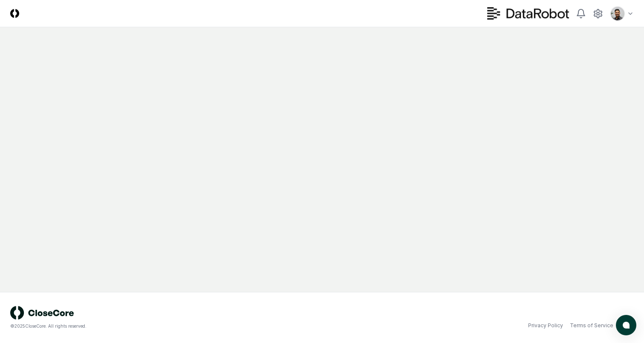 This screenshot has height=343, width=644. I want to click on img: DataRobot logo, so click(528, 13).